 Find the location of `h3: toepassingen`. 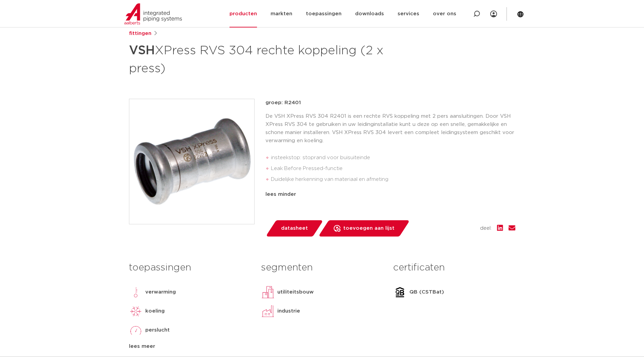

h3: toepassingen is located at coordinates (190, 268).